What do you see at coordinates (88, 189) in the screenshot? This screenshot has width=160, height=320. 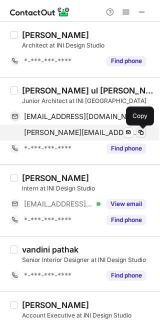 I see `div: Intern at INI Design Studio` at bounding box center [88, 189].